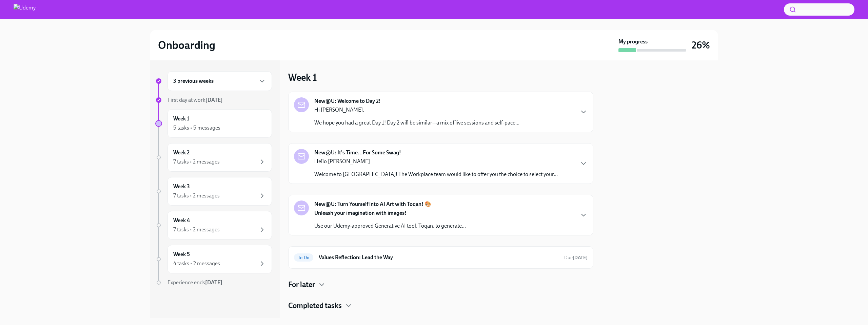 The width and height of the screenshot is (868, 325). What do you see at coordinates (213, 157) in the screenshot?
I see `a: Week 27 tasks • 2 messages` at bounding box center [213, 157].